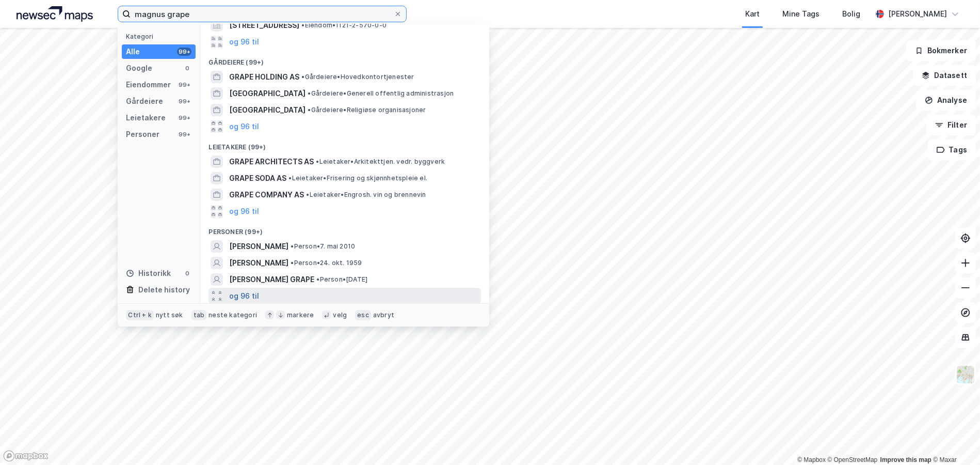 This screenshot has height=465, width=980. I want to click on span: GRAPE ARCHITECTS AS, so click(271, 161).